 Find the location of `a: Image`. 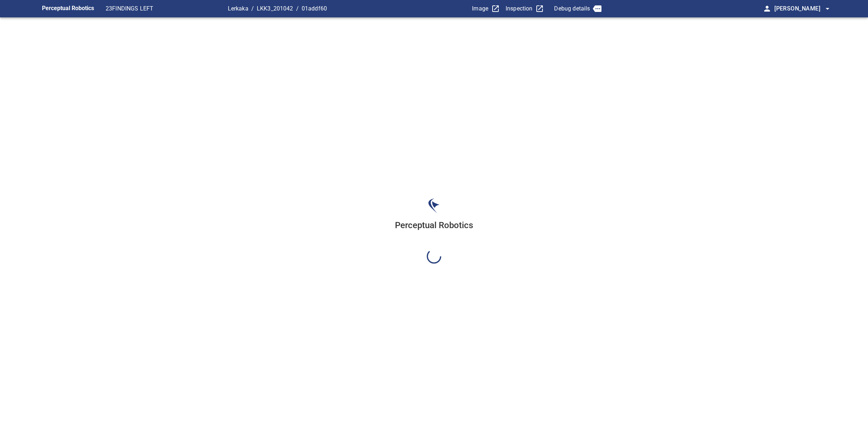

a: Image is located at coordinates (486, 8).